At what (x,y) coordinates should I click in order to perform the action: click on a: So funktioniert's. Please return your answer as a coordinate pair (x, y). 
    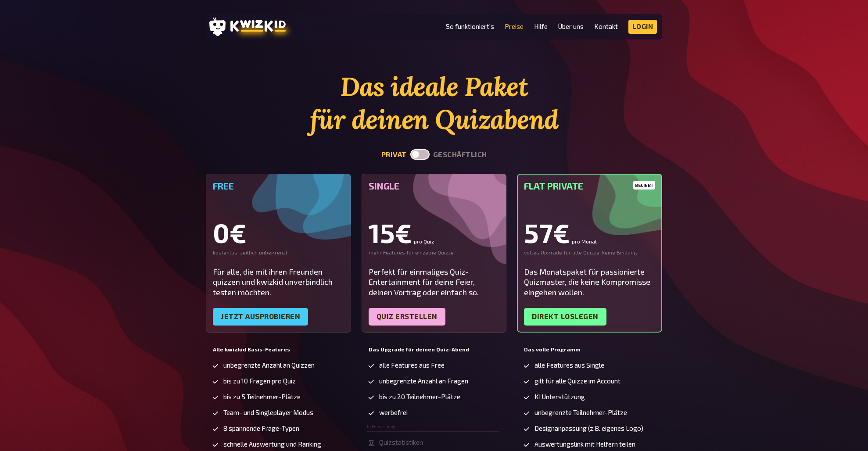
    Looking at the image, I should click on (470, 26).